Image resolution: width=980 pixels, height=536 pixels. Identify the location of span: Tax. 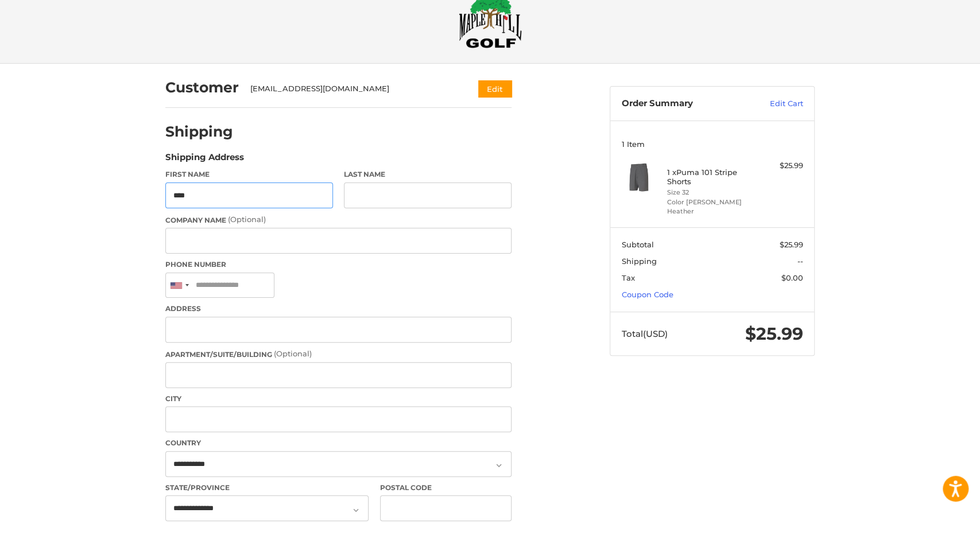
(628, 278).